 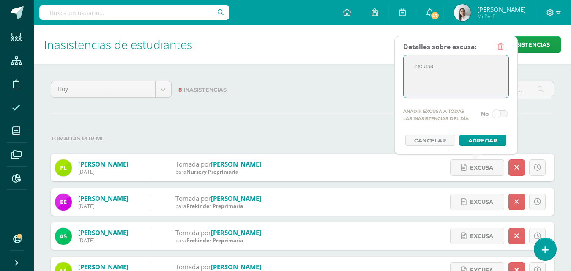 I want to click on div: Detalles sobre excusa:, so click(x=440, y=47).